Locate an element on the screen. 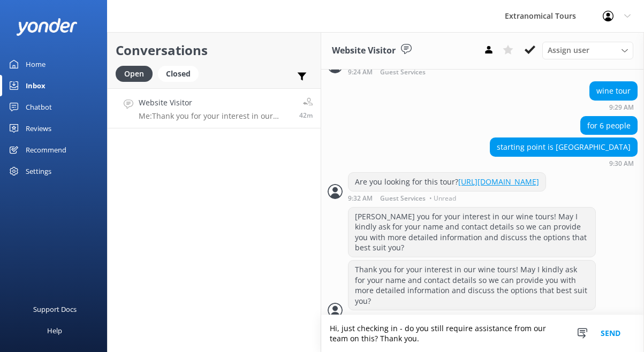 The image size is (644, 352). div: Chatbot is located at coordinates (38, 107).